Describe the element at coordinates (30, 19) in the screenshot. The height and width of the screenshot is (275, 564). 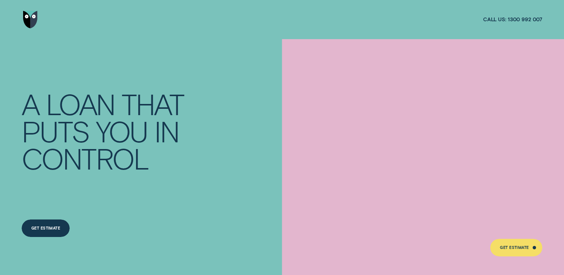
I see `img: Wisr` at that location.